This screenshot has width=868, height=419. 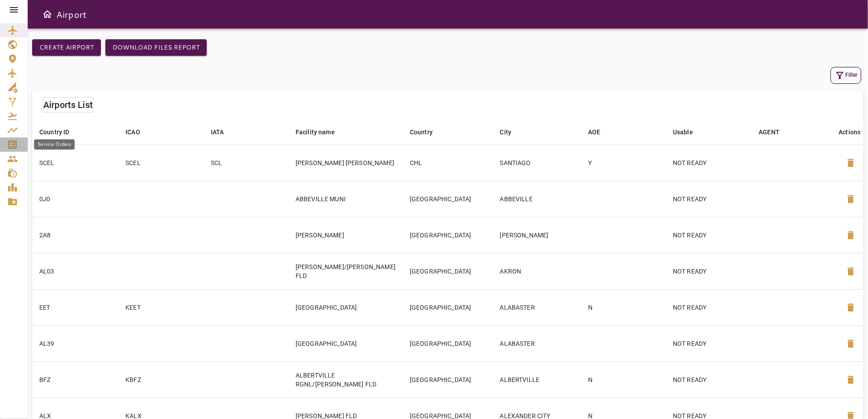 What do you see at coordinates (75, 307) in the screenshot?
I see `td: EET` at bounding box center [75, 307].